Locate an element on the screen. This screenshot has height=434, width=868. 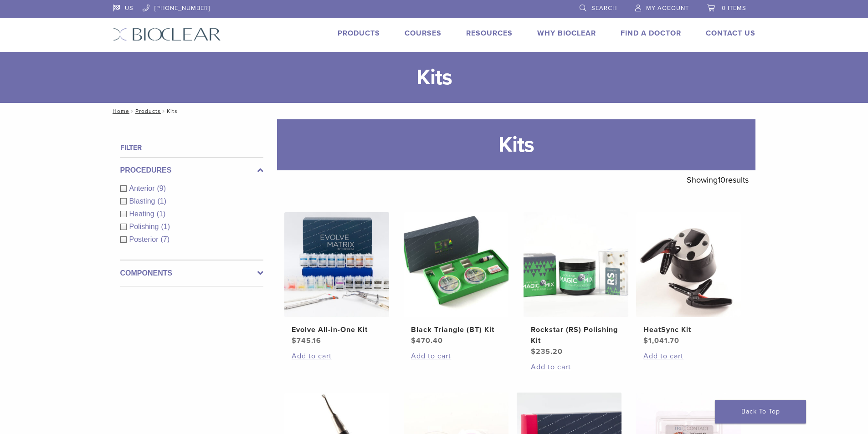
a: Why Bioclear is located at coordinates (566, 33).